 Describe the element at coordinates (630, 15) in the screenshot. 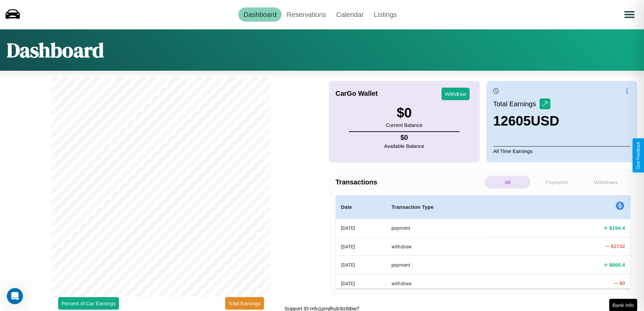

I see `button: Open menu` at that location.